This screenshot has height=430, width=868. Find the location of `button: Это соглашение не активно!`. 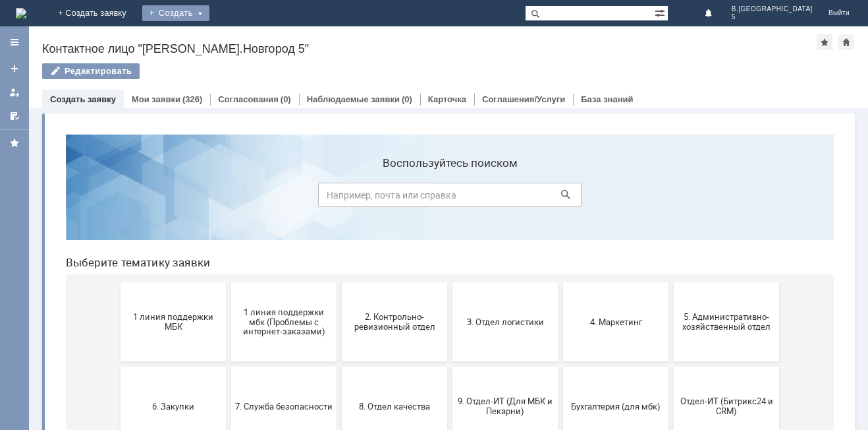

button: Это соглашение не активно! is located at coordinates (450, 366).